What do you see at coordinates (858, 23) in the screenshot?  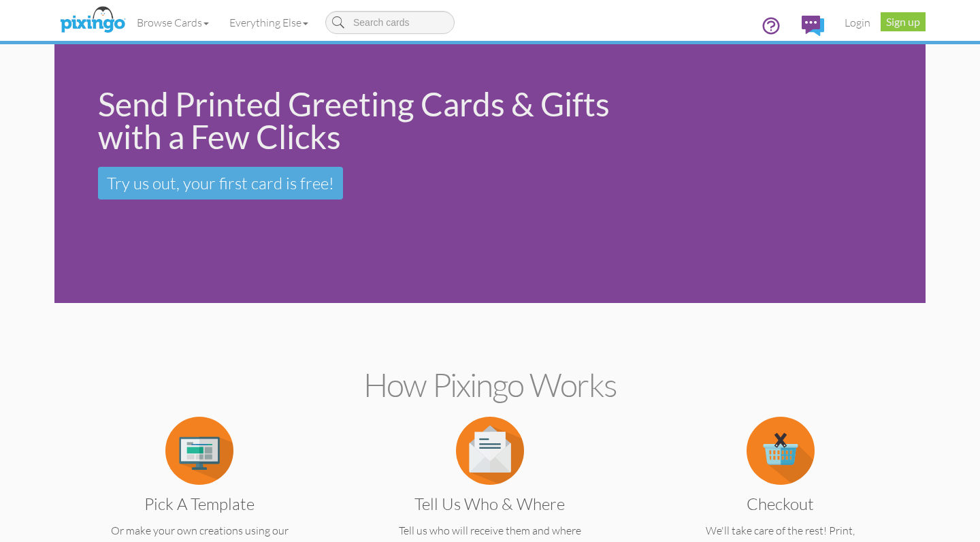 I see `a: Login` at bounding box center [858, 23].